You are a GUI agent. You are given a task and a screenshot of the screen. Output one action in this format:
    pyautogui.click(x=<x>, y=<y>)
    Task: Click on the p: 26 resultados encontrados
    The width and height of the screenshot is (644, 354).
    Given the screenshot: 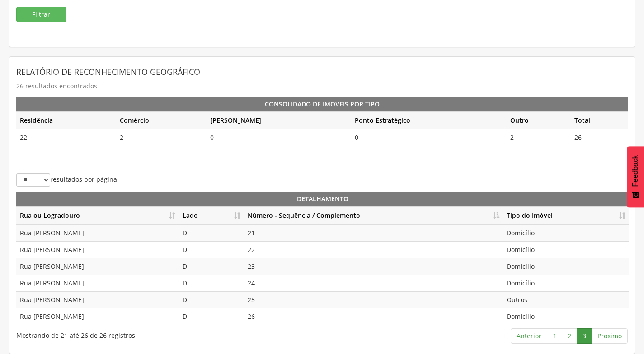 What is the action you would take?
    pyautogui.click(x=322, y=86)
    